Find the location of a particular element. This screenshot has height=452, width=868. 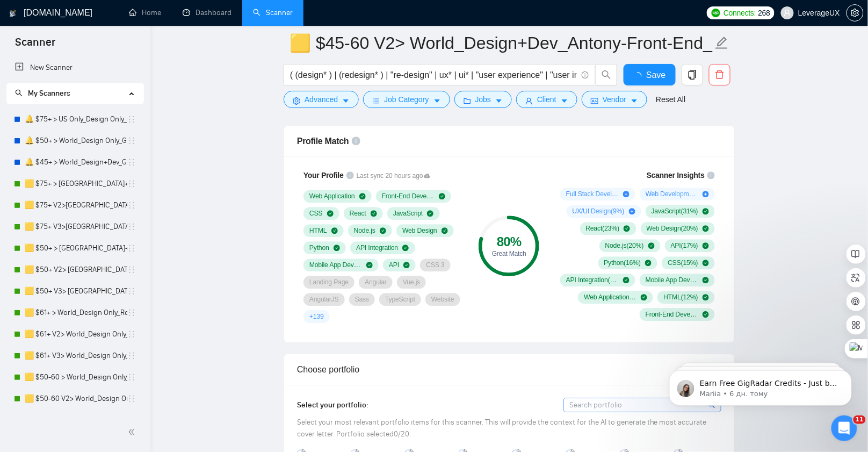

span: user is located at coordinates (788, 13).